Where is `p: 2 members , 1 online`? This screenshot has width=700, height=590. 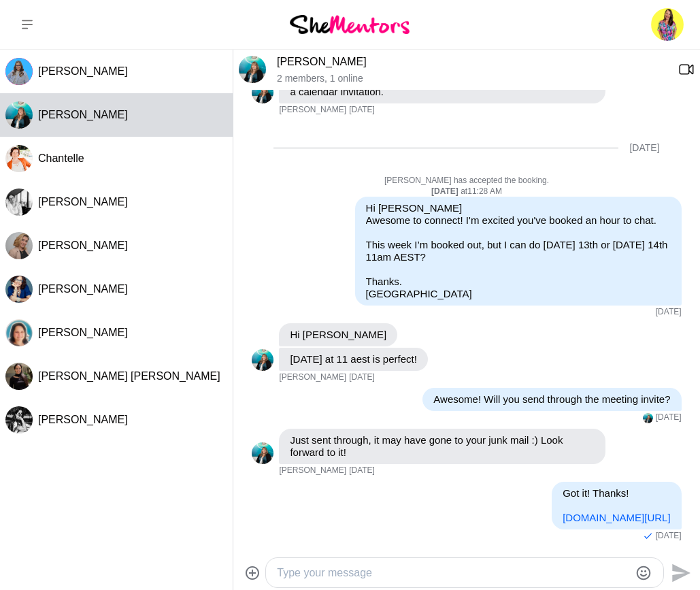 p: 2 members , 1 online is located at coordinates (472, 78).